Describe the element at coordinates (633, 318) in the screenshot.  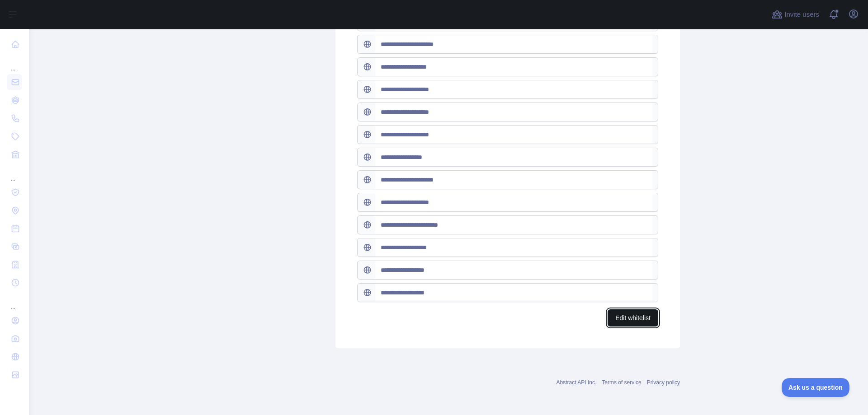
I see `button: Edit whitelist` at that location.